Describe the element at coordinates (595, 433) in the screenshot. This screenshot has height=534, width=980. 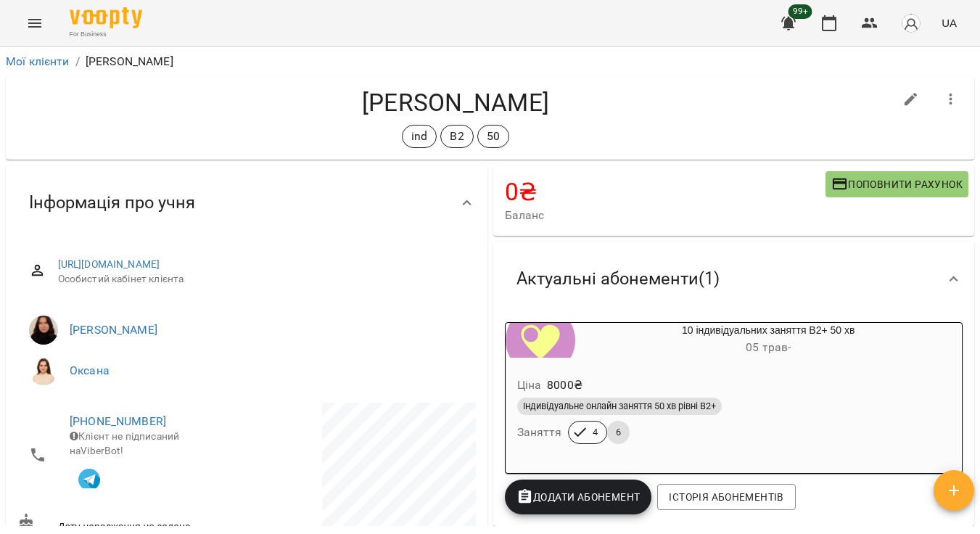
I see `span: 4` at that location.